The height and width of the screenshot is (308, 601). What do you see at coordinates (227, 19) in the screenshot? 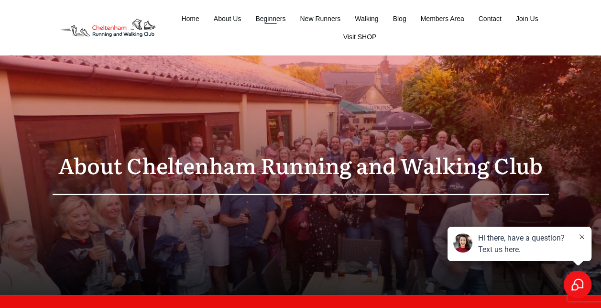
I see `a: About Us` at bounding box center [227, 19].